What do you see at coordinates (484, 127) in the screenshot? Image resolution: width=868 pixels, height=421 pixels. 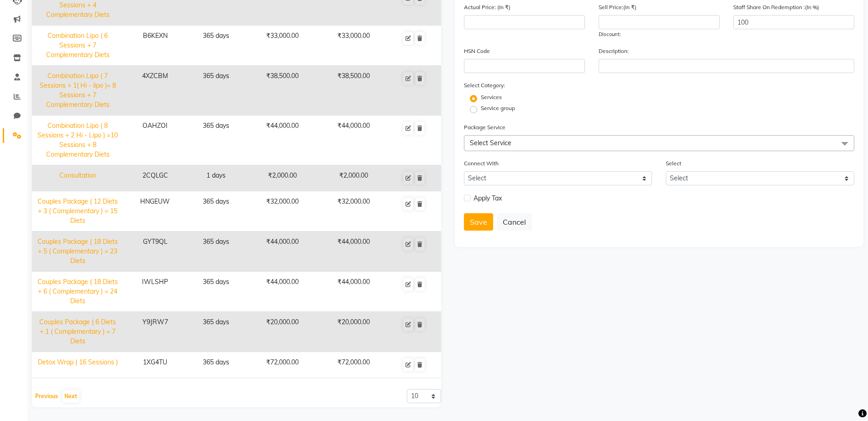 I see `label: Package Service` at bounding box center [484, 127].